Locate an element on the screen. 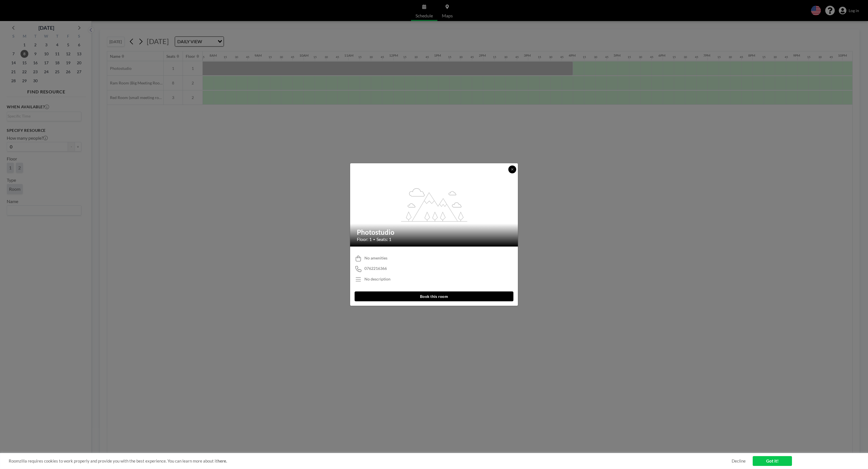  span: Roomzilla requires cookies to work properly and provide you with the best experience. You can lea... is located at coordinates (370, 460).